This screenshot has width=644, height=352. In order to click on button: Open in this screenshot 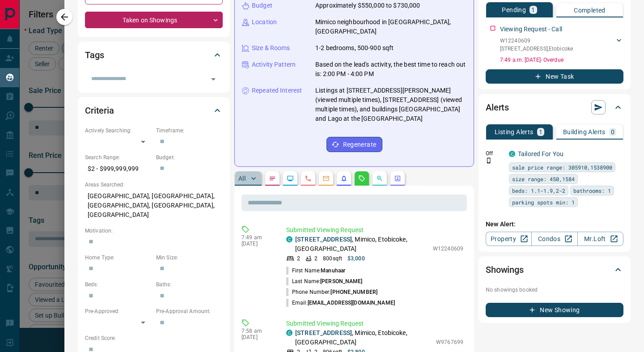, I will do `click(213, 79)`.